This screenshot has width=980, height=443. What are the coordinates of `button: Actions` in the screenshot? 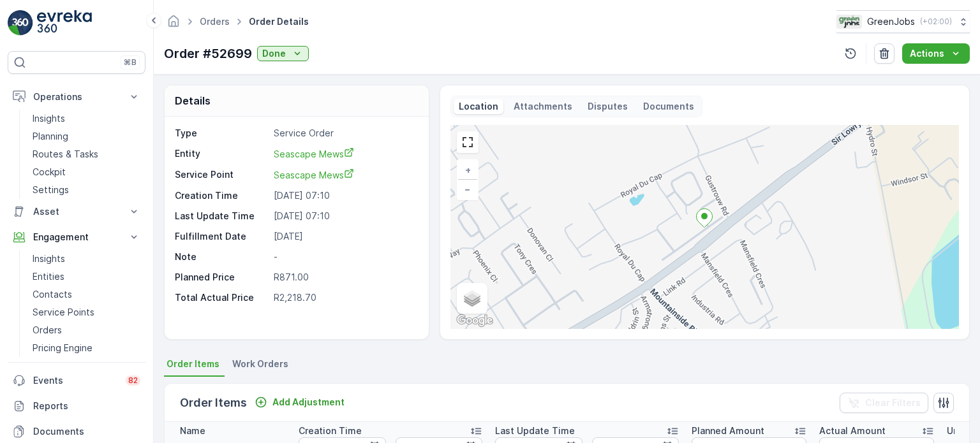 It's located at (936, 54).